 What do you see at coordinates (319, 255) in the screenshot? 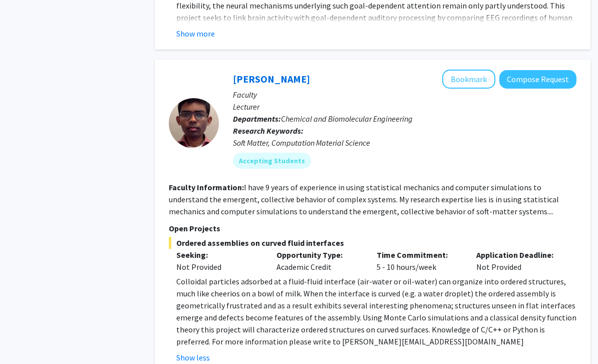
I see `p: Opportunity Type:` at bounding box center [319, 255].